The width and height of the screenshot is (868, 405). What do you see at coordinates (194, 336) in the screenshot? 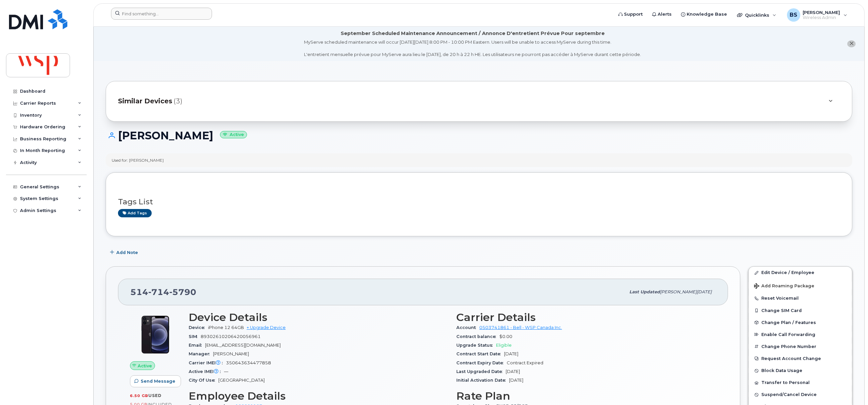
I see `span: SIM` at bounding box center [194, 336].